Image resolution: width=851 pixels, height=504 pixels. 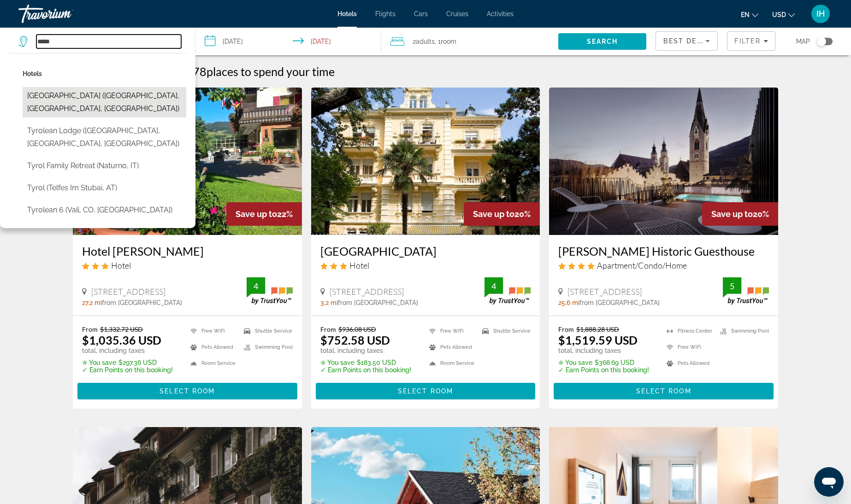 I want to click on p: $183.50 USD, so click(x=366, y=363).